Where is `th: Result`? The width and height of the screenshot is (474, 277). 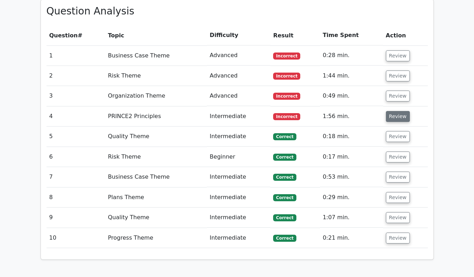 th: Result is located at coordinates (295, 35).